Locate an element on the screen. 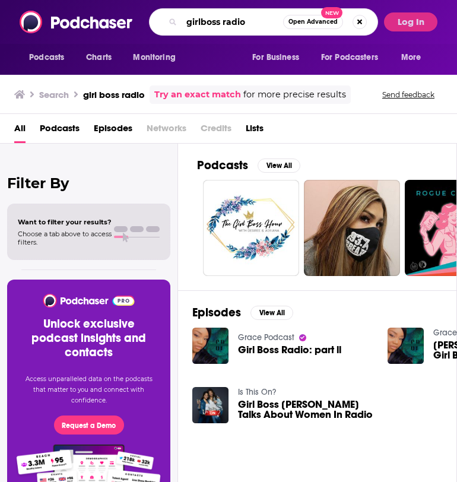  h3: Search is located at coordinates (54, 94).